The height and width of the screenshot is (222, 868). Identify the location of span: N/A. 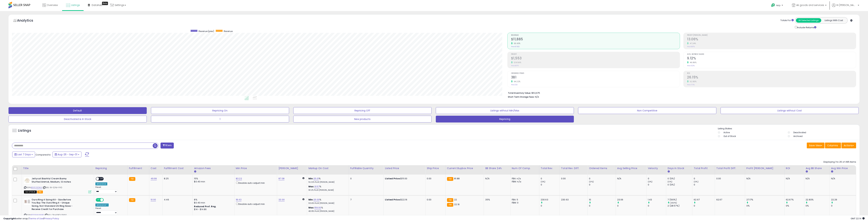
(537, 97).